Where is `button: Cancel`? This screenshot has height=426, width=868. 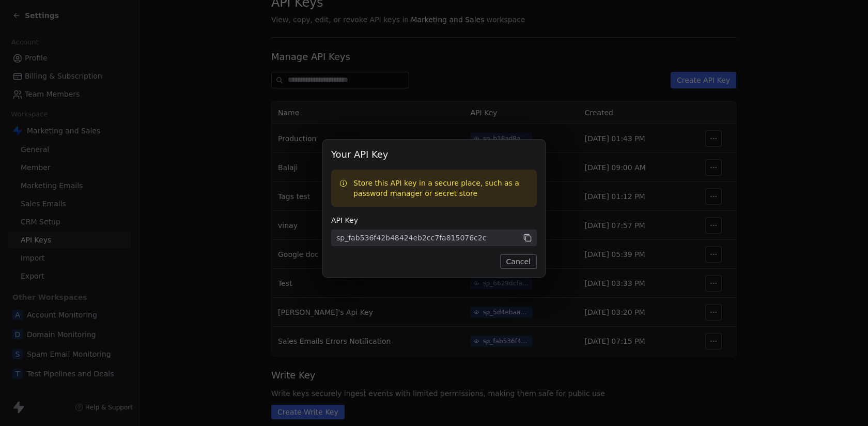
button: Cancel is located at coordinates (518, 262).